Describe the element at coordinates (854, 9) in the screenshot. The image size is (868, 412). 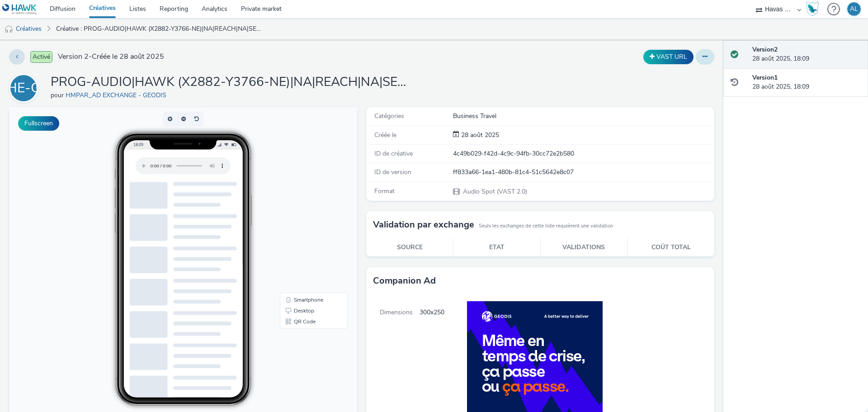
I see `div: AL` at that location.